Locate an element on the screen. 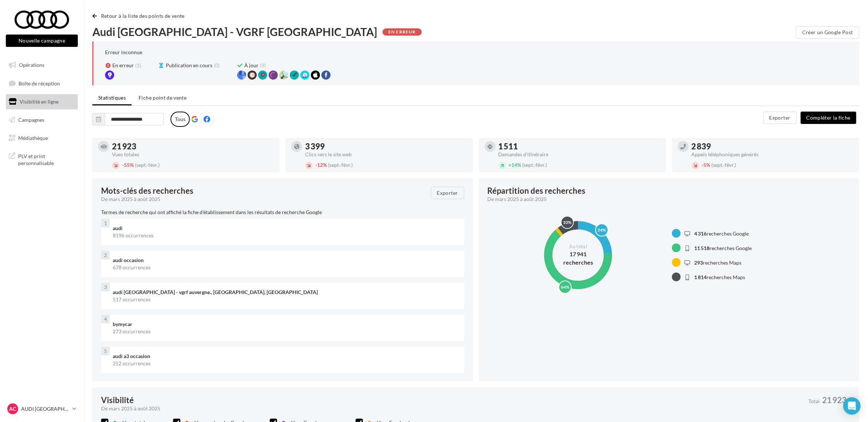  div: 252 occurrences is located at coordinates (285, 364).